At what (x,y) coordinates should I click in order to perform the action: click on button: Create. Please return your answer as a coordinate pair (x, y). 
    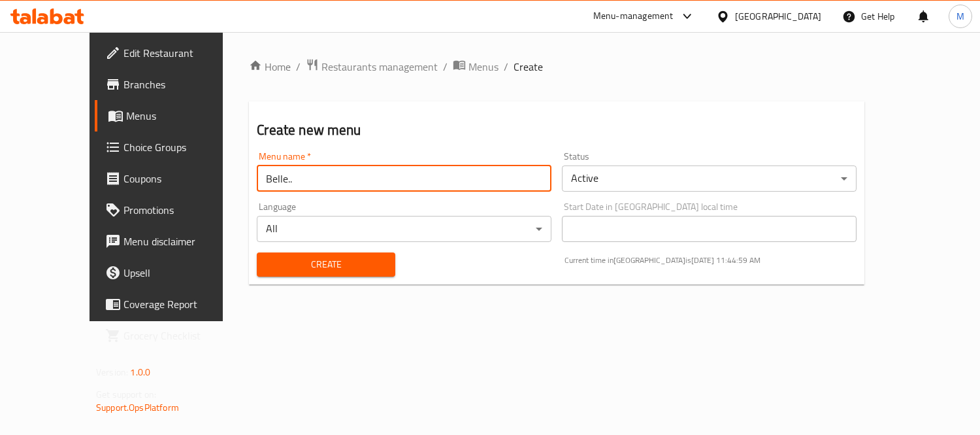
    Looking at the image, I should click on (325, 264).